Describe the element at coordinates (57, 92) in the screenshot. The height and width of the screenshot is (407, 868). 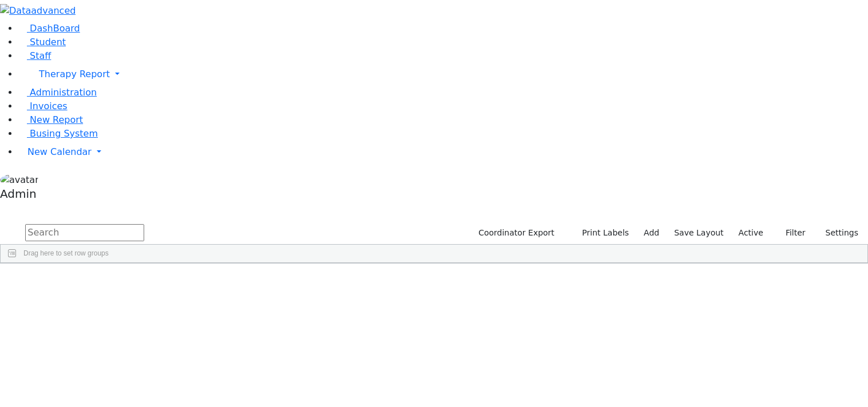
I see `a: Administration` at that location.